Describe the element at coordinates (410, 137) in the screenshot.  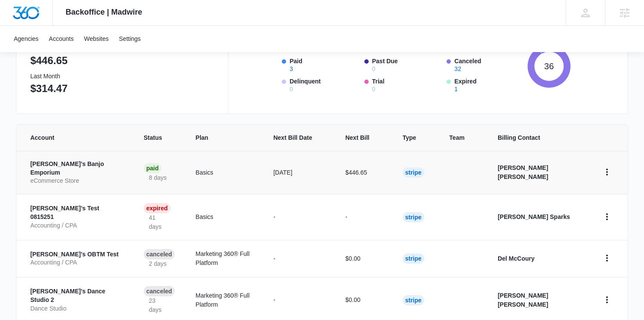
I see `span: Type` at that location.